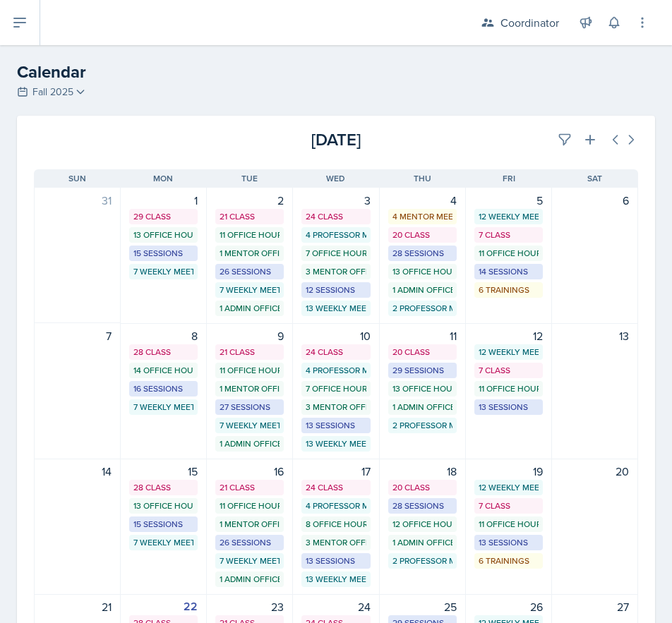 The image size is (672, 623). I want to click on div: Coordinator, so click(530, 22).